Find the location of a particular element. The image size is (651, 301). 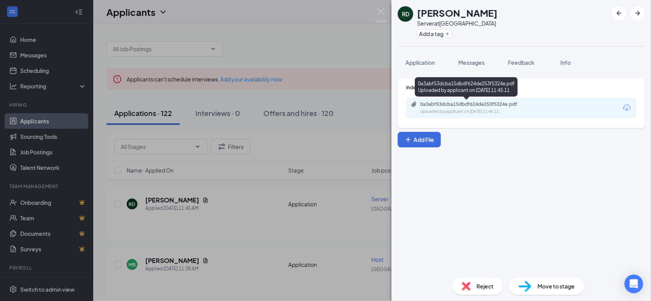

span: Info is located at coordinates (565, 63).